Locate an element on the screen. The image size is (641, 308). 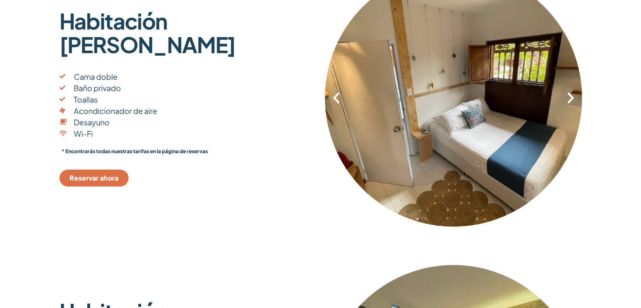
font: Acondicionador de aire is located at coordinates (115, 110).